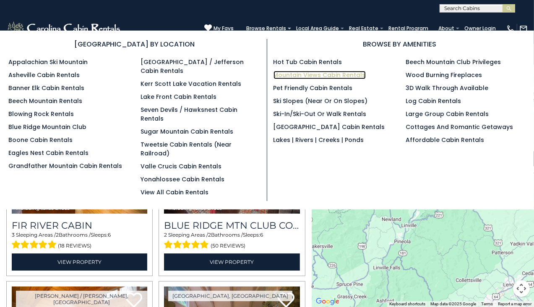 The height and width of the screenshot is (307, 534). I want to click on img: phone-regular-white.png, so click(510, 28).